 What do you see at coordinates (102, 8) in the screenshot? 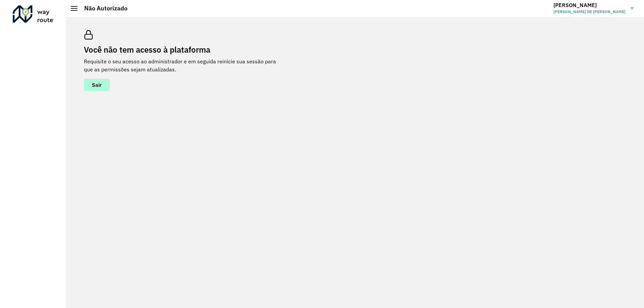
I see `h2: Não Autorizado` at bounding box center [102, 8].